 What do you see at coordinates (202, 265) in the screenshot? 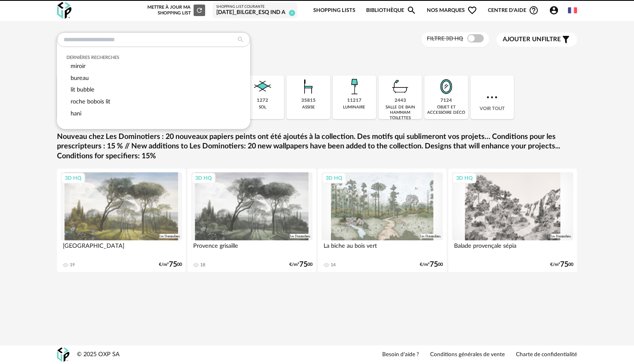
I see `div: 18` at bounding box center [202, 265].